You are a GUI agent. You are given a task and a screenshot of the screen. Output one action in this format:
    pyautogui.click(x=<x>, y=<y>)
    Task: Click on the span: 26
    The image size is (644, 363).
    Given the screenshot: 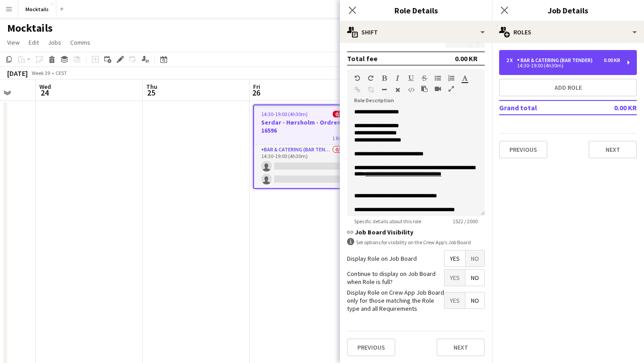 What is the action you would take?
    pyautogui.click(x=256, y=92)
    